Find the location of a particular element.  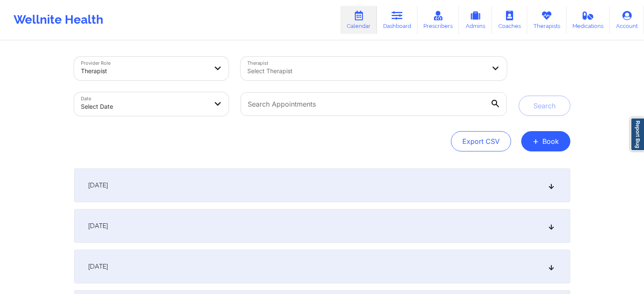

button: Search is located at coordinates (544, 106).